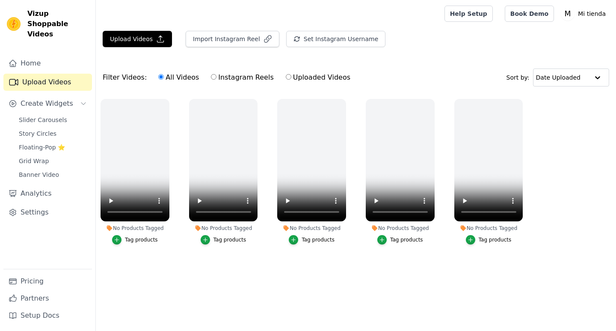 The image size is (616, 331). Describe the element at coordinates (318, 77) in the screenshot. I see `label: Uploaded Videos` at that location.